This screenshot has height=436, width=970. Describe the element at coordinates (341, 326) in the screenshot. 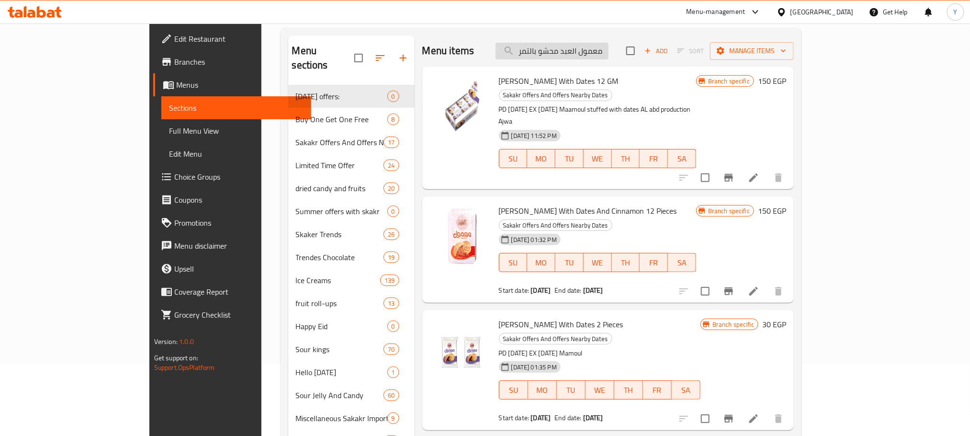

I see `div: Happy Eid` at that location.